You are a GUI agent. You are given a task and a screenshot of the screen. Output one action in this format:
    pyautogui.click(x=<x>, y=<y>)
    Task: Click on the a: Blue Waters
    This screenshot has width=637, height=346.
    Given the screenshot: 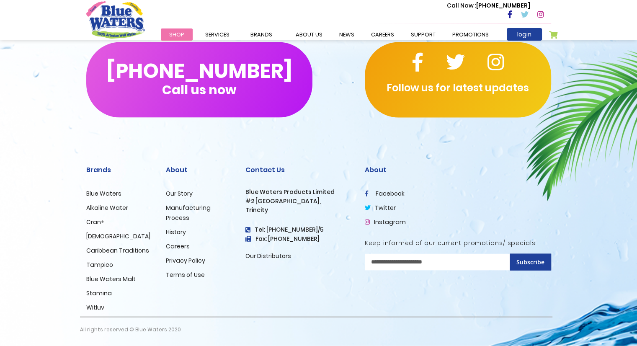 What is the action you would take?
    pyautogui.click(x=104, y=193)
    